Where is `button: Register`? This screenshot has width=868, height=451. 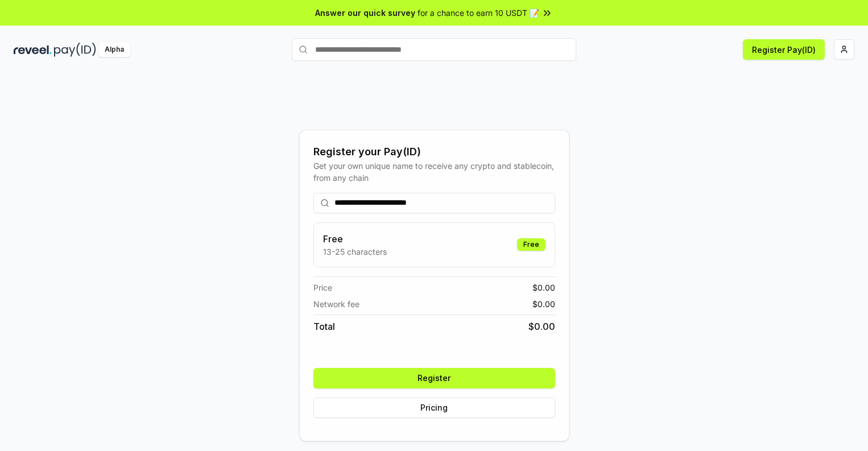
button: Register is located at coordinates (434, 378).